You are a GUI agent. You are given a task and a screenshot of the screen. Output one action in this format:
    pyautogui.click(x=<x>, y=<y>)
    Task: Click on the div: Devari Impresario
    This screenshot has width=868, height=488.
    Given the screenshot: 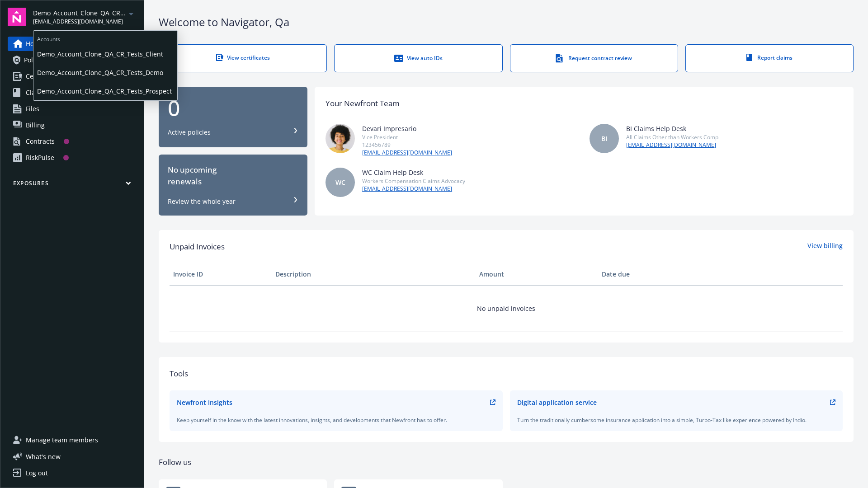 What is the action you would take?
    pyautogui.click(x=407, y=128)
    